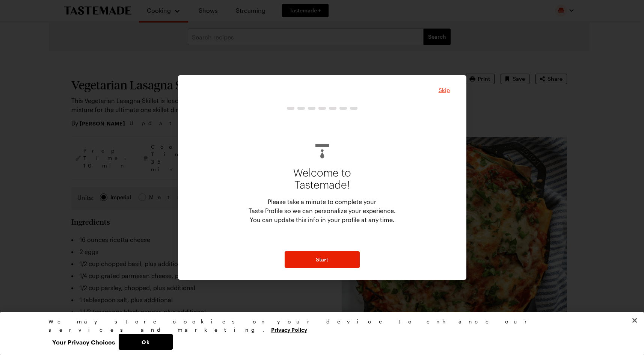 The width and height of the screenshot is (644, 355). Describe the element at coordinates (322, 260) in the screenshot. I see `span: Start` at that location.